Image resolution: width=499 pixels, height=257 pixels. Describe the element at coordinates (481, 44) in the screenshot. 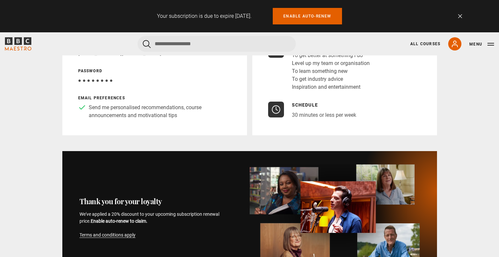

I see `button: Toggle navigation` at that location.